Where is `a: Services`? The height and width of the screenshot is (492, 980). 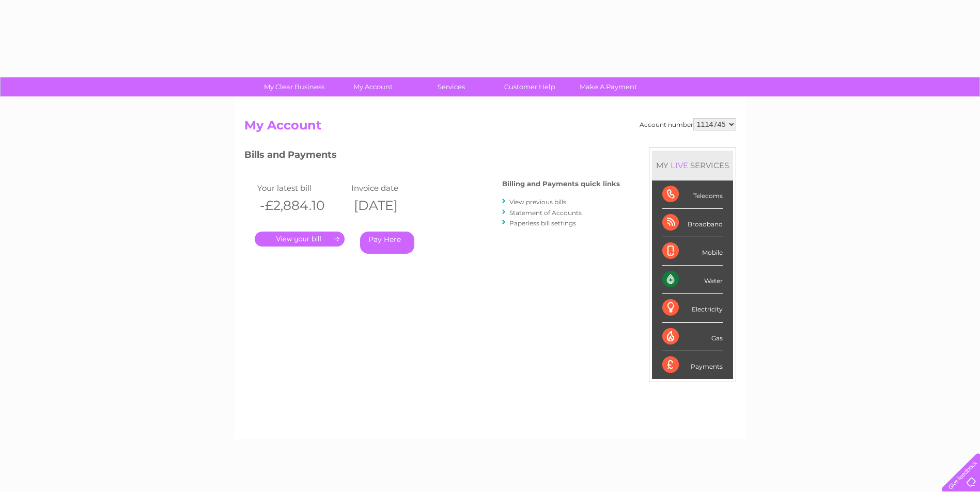 a: Services is located at coordinates (451, 86).